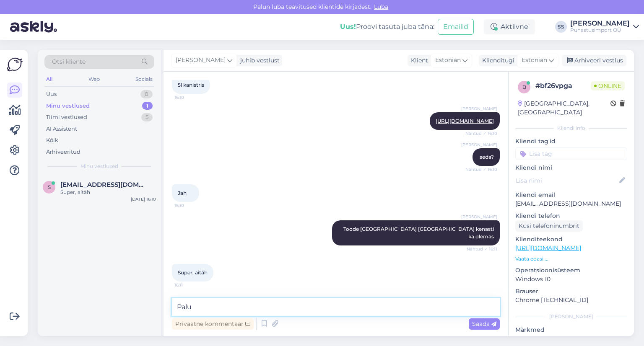  I want to click on span: s, so click(49, 187).